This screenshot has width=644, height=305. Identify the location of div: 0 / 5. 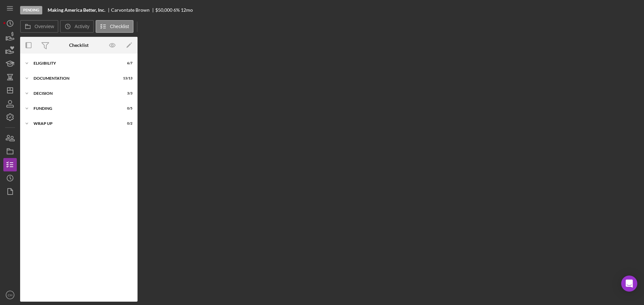
(126, 108).